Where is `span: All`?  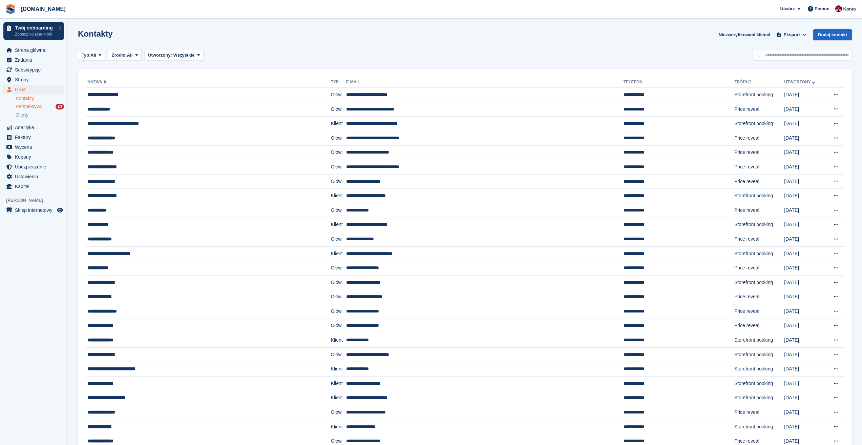 span: All is located at coordinates (93, 55).